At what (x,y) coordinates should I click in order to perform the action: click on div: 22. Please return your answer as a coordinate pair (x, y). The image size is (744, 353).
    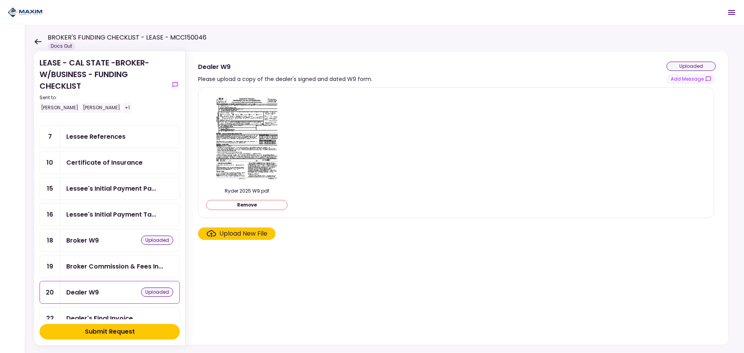
    Looking at the image, I should click on (50, 318).